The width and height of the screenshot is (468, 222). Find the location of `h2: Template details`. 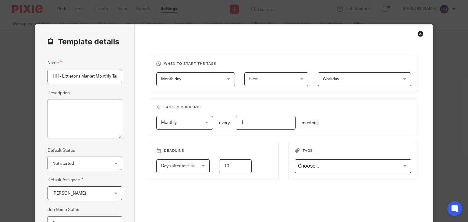

h2: Template details is located at coordinates (83, 42).